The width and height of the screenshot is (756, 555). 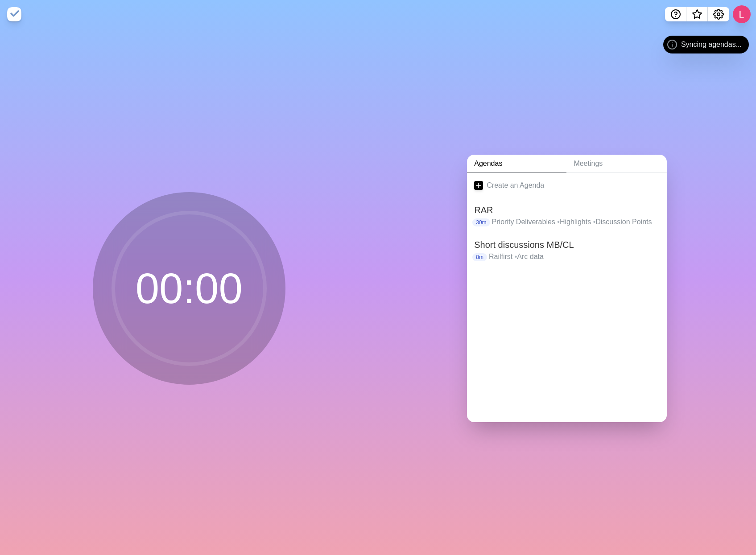 I want to click on p: 8m, so click(x=480, y=257).